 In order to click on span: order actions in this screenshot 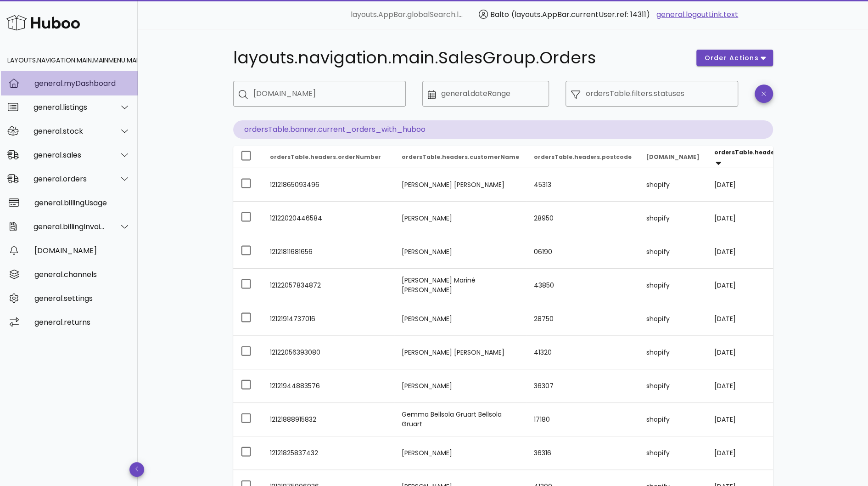, I will do `click(732, 58)`.